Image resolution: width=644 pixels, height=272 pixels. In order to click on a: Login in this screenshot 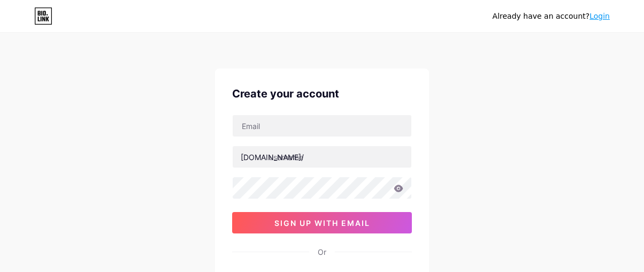, I will do `click(600, 16)`.